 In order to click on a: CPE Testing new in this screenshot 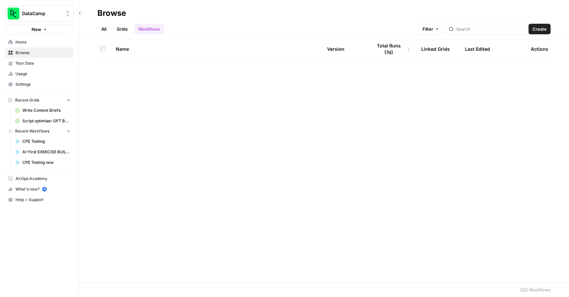, I will do `click(43, 162)`.